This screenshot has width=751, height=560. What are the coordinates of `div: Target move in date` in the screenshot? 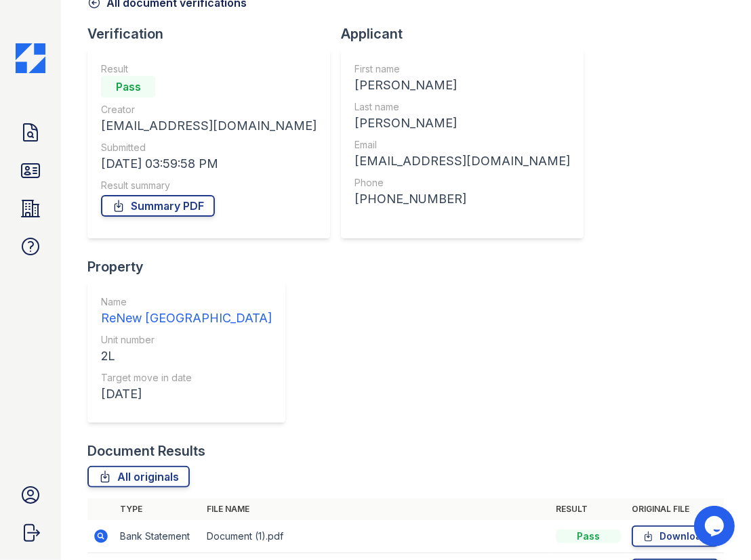 It's located at (187, 378).